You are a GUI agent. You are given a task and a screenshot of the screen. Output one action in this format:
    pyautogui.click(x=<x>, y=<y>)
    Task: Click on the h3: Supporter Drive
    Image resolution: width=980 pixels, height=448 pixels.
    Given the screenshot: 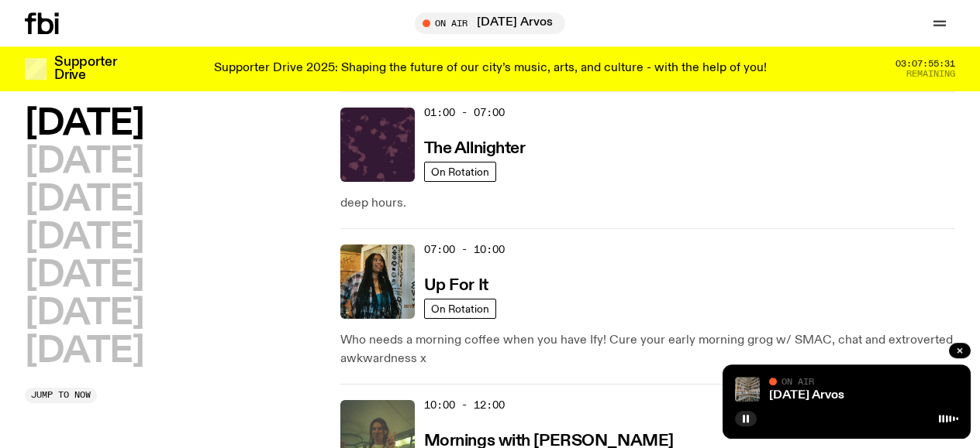 What is the action you would take?
    pyautogui.click(x=85, y=69)
    